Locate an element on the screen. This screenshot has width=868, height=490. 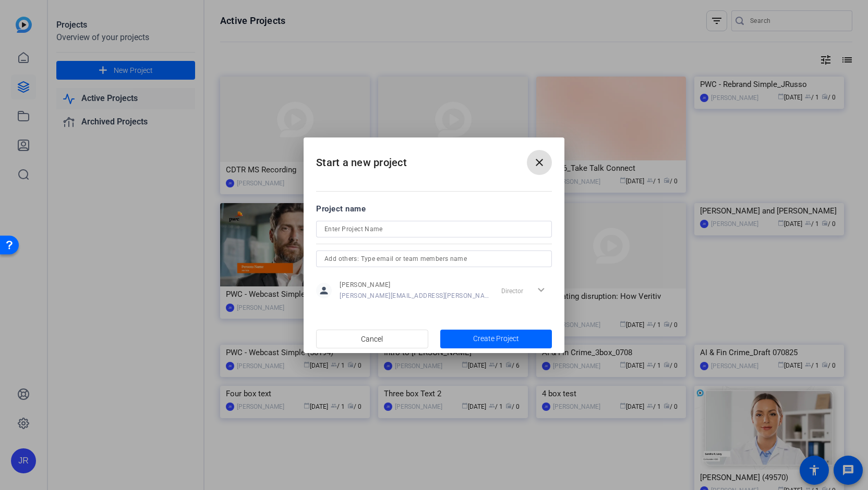
button: Create Project is located at coordinates (496, 340).